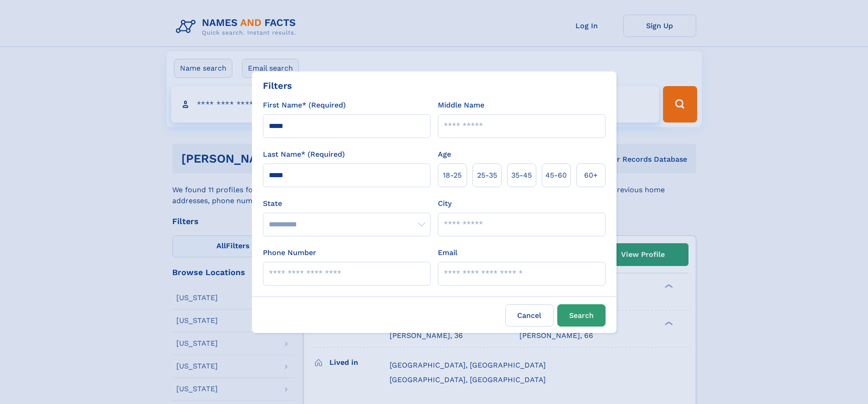 This screenshot has height=404, width=868. I want to click on label: Phone Number, so click(289, 253).